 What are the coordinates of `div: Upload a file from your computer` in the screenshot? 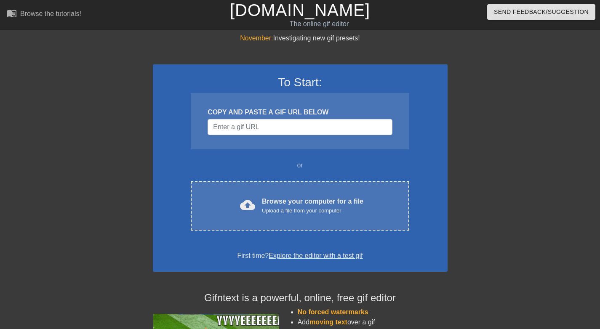 It's located at (313, 211).